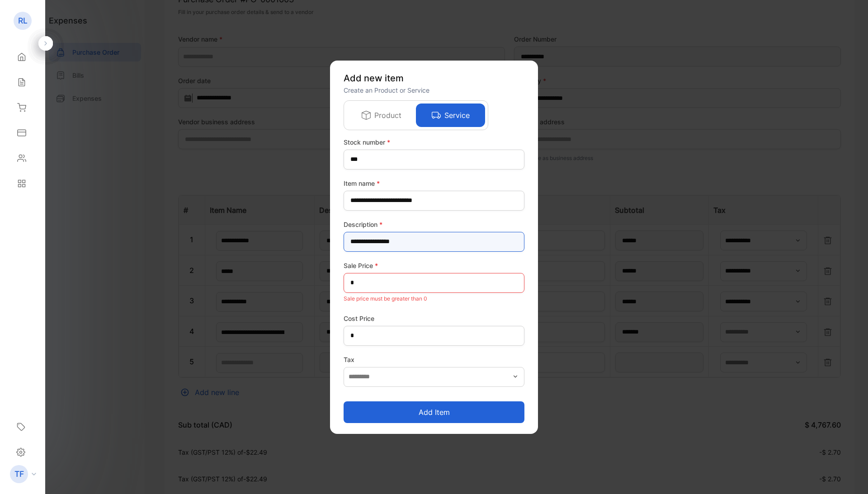 The width and height of the screenshot is (868, 494). Describe the element at coordinates (21, 17) in the screenshot. I see `button: Open LiveChat chat widget` at that location.